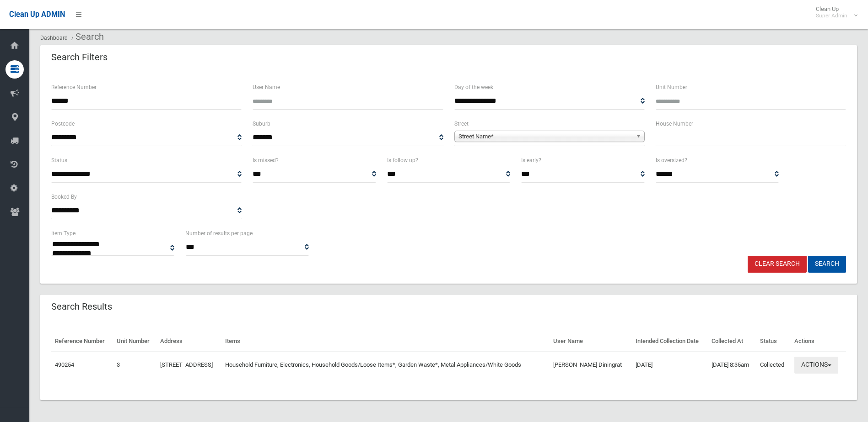  What do you see at coordinates (266, 87) in the screenshot?
I see `label: User Name` at bounding box center [266, 87].